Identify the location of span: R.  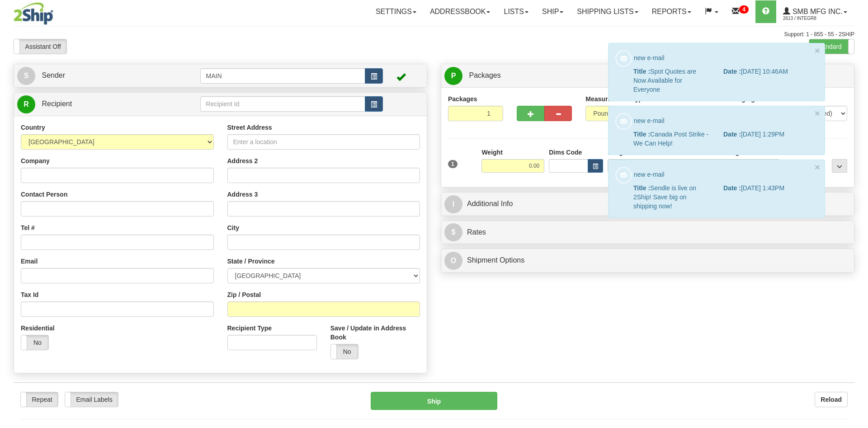
(26, 104).